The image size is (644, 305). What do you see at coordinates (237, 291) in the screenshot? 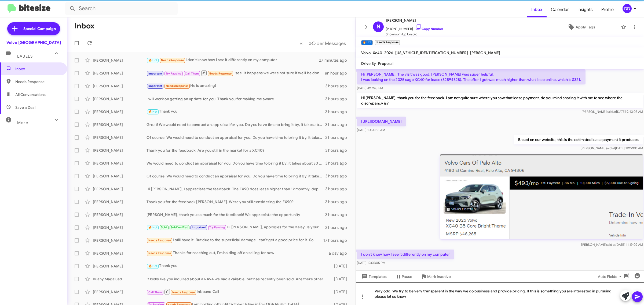
I see `div: Inbound Call` at bounding box center [237, 291].